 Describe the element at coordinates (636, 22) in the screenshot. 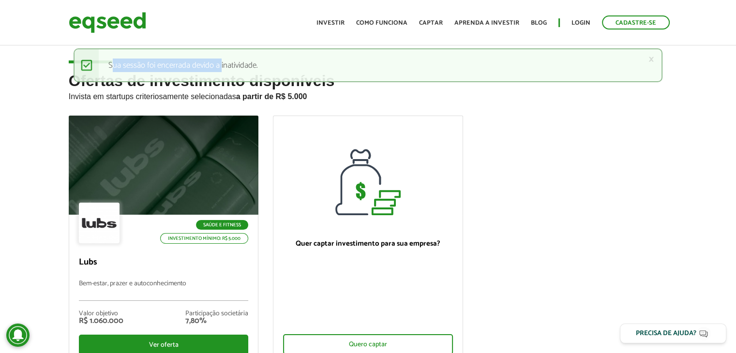

I see `a: Cadastre-se` at that location.